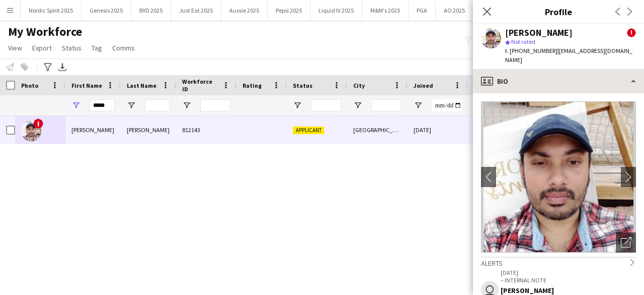 The image size is (644, 295). What do you see at coordinates (523, 41) in the screenshot?
I see `span: Not rated` at bounding box center [523, 41].